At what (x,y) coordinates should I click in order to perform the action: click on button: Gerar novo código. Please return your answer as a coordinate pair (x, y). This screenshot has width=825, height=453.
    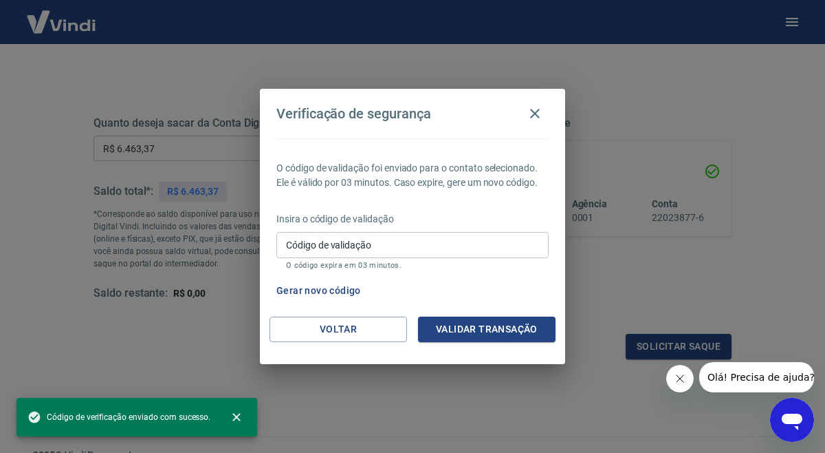
    Looking at the image, I should click on (318, 290).